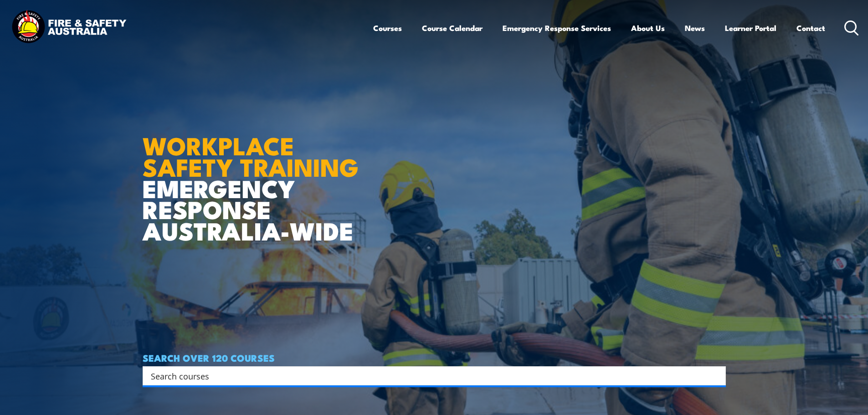 This screenshot has height=415, width=868. Describe the element at coordinates (717, 376) in the screenshot. I see `button: Search magnifier button` at that location.